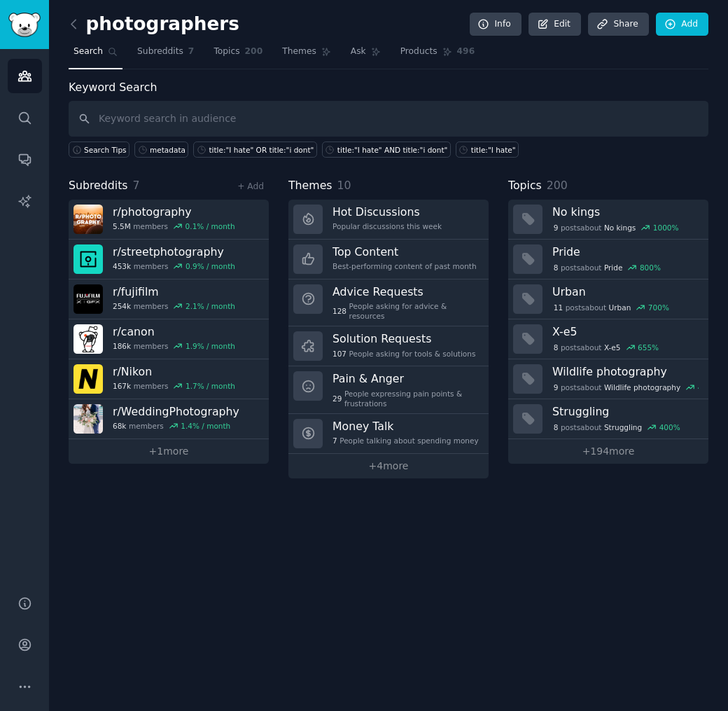 The height and width of the screenshot is (711, 728). I want to click on div: 1.9 % / month, so click(210, 346).